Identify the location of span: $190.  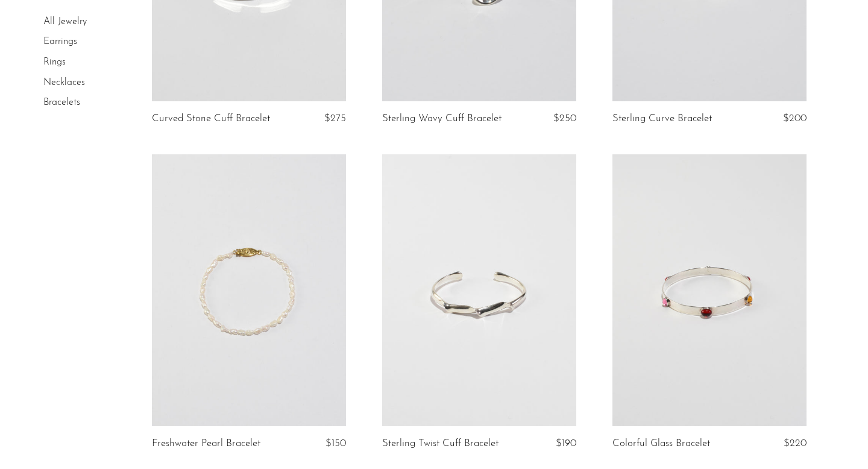
(566, 442).